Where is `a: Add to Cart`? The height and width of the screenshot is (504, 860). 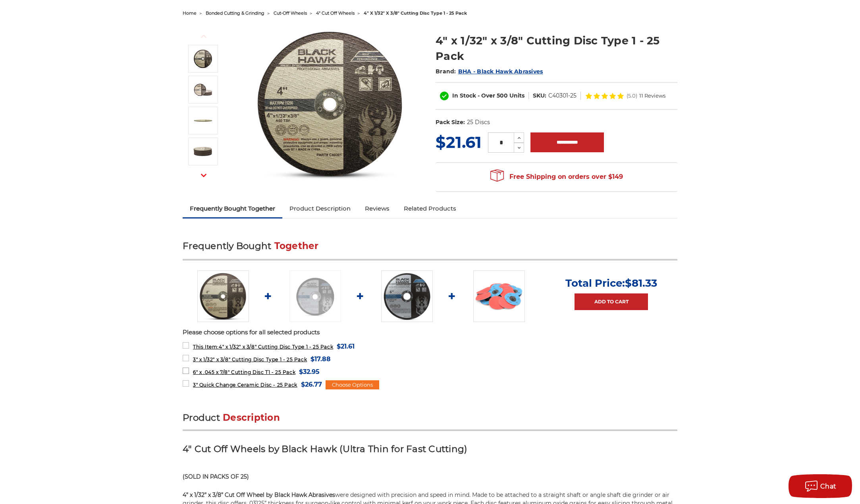
a: Add to Cart is located at coordinates (611, 302).